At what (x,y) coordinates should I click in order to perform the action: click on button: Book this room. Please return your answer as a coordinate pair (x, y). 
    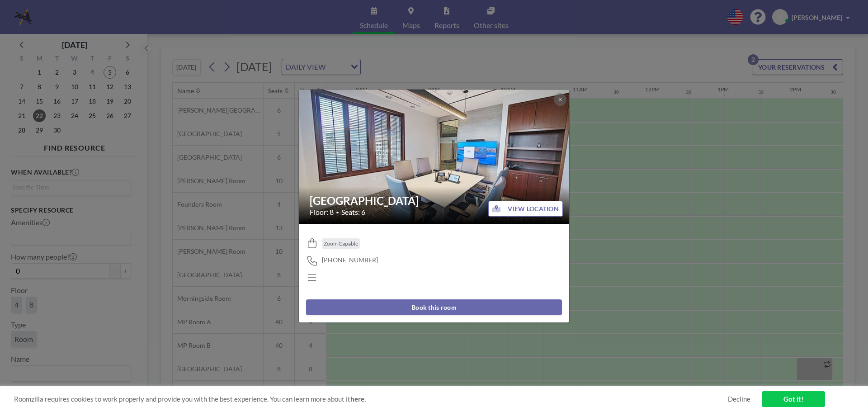
    Looking at the image, I should click on (434, 307).